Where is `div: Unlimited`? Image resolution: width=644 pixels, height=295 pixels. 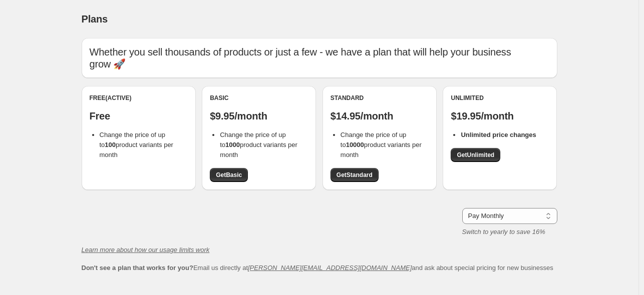 div: Unlimited is located at coordinates (500, 98).